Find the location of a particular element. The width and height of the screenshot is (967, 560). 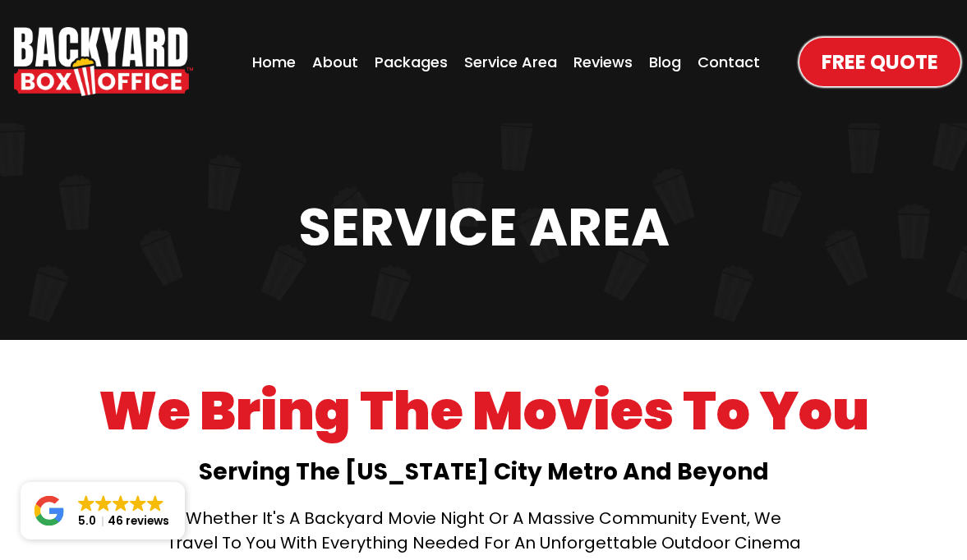

a: Contact is located at coordinates (729, 61).